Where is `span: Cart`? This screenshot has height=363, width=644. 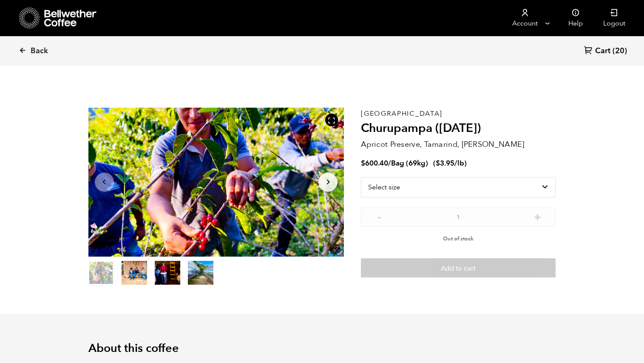
span: Cart is located at coordinates (603, 51).